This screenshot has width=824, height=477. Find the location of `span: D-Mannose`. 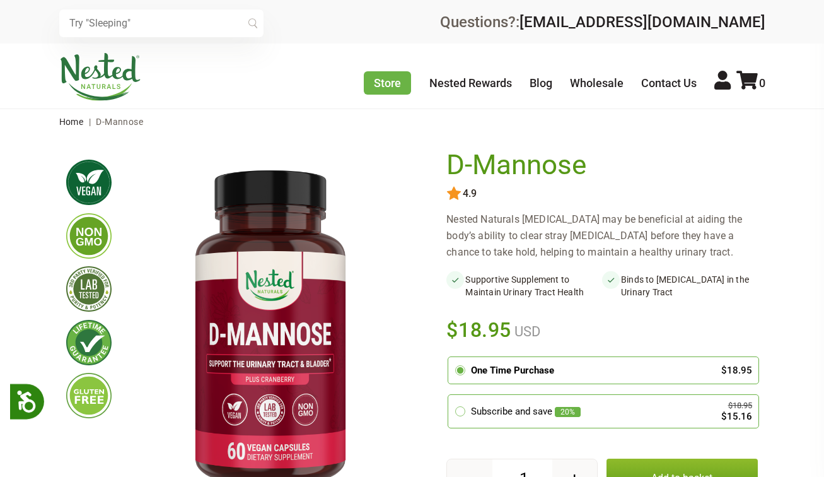

span: D-Mannose is located at coordinates (119, 122).